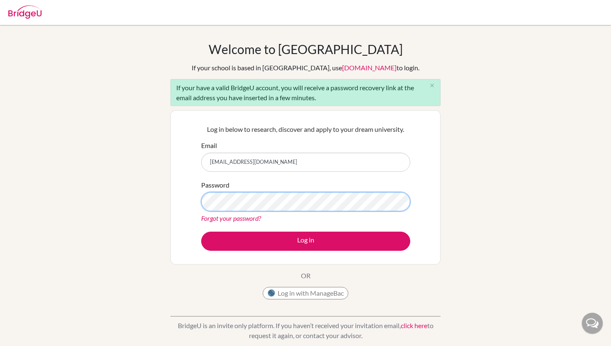 This screenshot has height=346, width=611. Describe the element at coordinates (432, 85) in the screenshot. I see `i: close` at that location.